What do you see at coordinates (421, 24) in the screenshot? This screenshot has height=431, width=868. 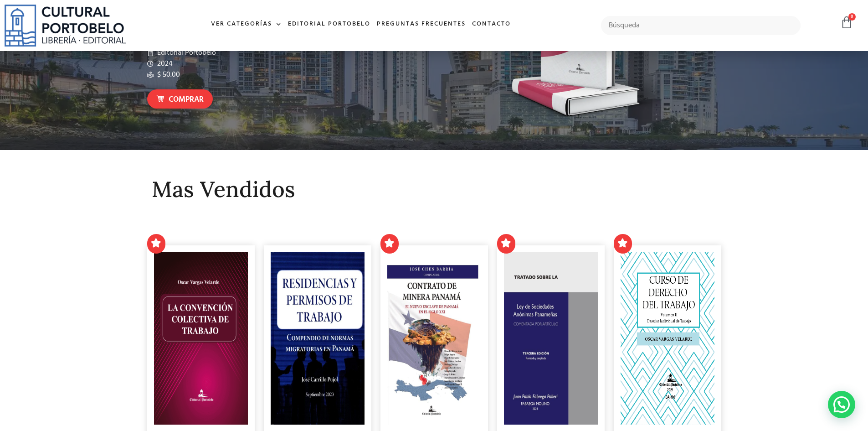 I see `a: Preguntas frecuentes` at bounding box center [421, 24].